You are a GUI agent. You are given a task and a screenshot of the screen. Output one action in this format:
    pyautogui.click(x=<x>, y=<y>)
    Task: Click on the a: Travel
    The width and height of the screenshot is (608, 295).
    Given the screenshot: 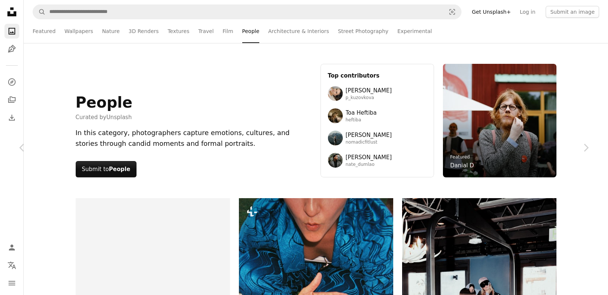 What is the action you would take?
    pyautogui.click(x=206, y=31)
    